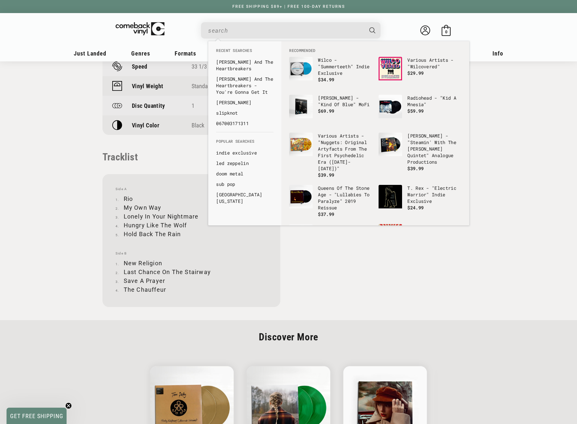  What do you see at coordinates (331, 201) in the screenshot?
I see `li: default_products: Queens Of The Stone Age - "Lullabies To Paralyze" 2019 Reissue` at bounding box center [331, 201].